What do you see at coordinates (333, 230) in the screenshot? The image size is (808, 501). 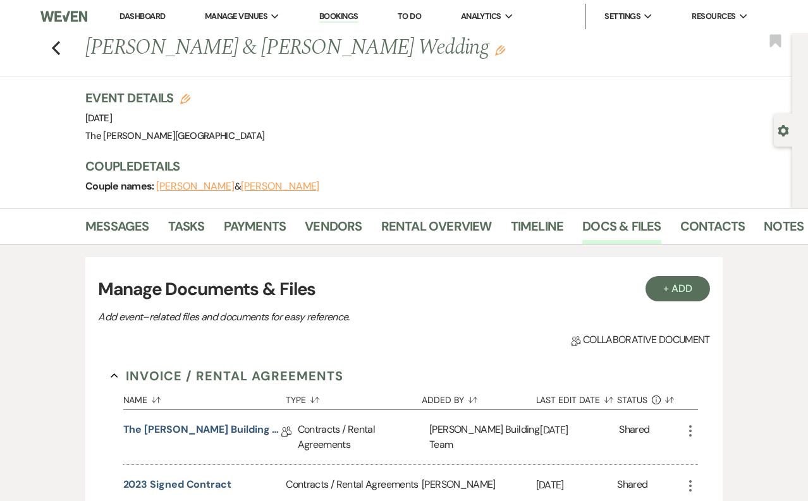 I see `a: Vendors` at bounding box center [333, 230].